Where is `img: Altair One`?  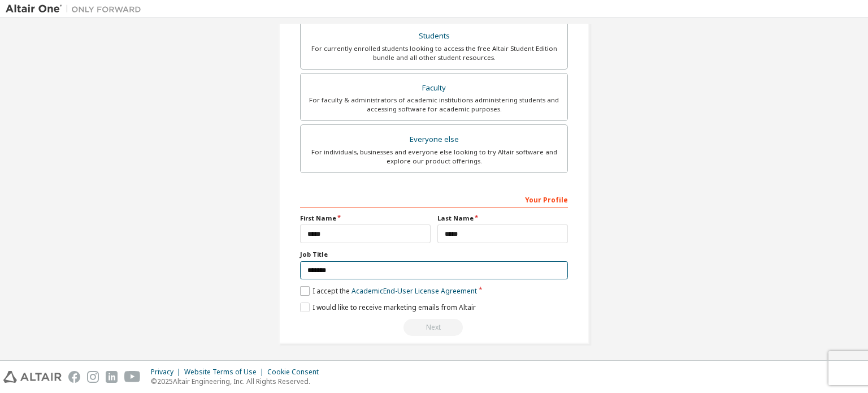 img: Altair One is located at coordinates (76, 9).